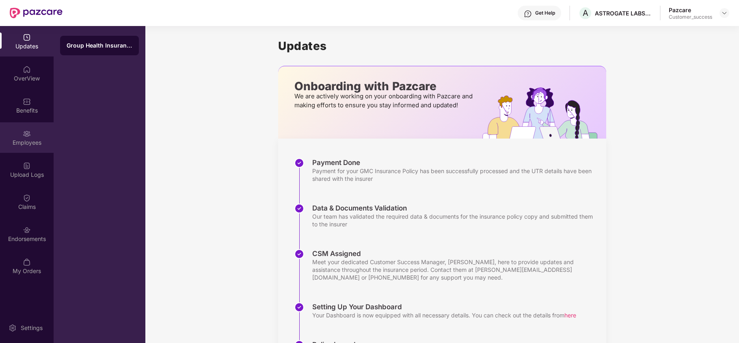  Describe the element at coordinates (27, 134) in the screenshot. I see `img: svg+xml;base64,PHN2ZyBpZD0iRW1wbG95ZWVzIiB4bWxucz0iaHR0cDovL3d3dy53My5vcmcvMjAwMC9zdmciIHdpZHRoPS...` at that location.